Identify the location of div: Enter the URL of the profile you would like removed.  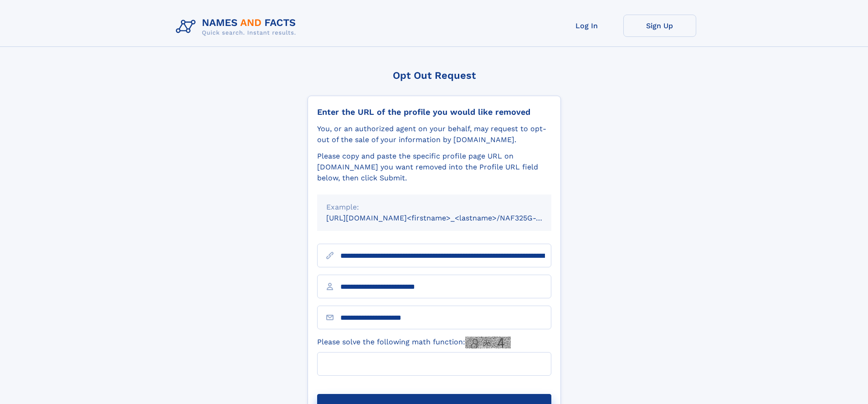
(434, 112).